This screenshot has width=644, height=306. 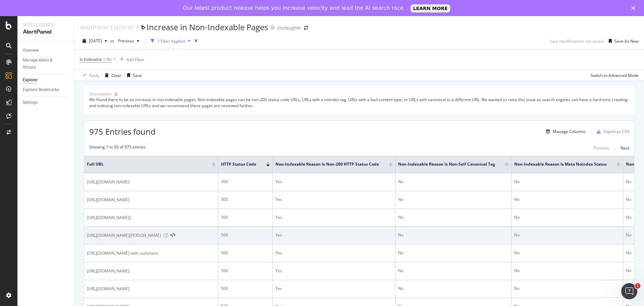 What do you see at coordinates (614, 75) in the screenshot?
I see `div: Switch to Advanced Mode` at bounding box center [614, 75].